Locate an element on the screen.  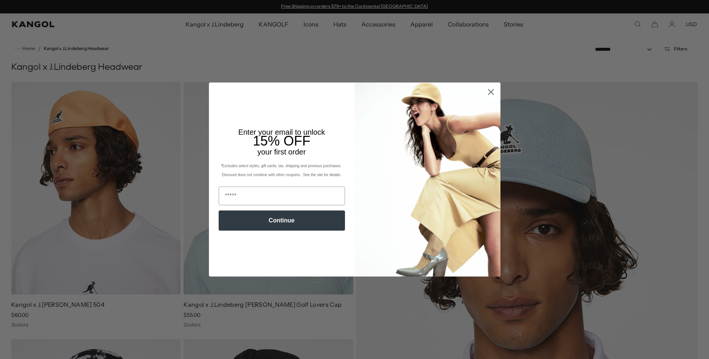
span: Enter your email to unlock is located at coordinates (282, 132).